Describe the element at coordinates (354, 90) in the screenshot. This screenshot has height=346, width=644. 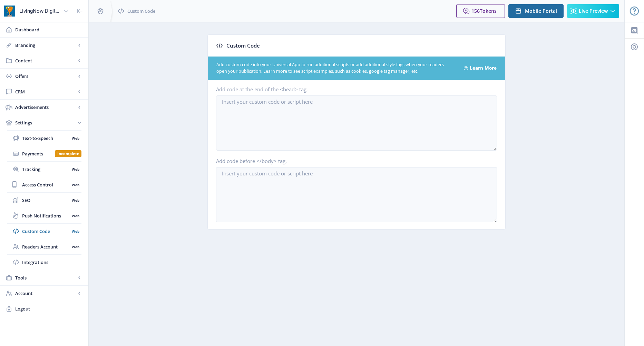
I see `label: Add code at the end of the <head> tag.` at that location.